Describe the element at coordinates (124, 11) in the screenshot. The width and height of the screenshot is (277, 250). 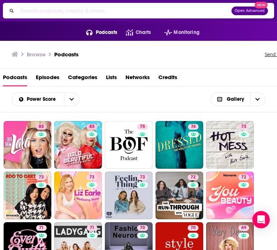
I see `input: Search podcasts, credits, & more...` at that location.